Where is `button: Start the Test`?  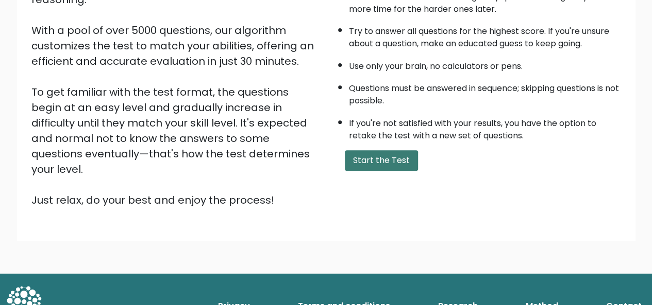 button: Start the Test is located at coordinates (381, 161).